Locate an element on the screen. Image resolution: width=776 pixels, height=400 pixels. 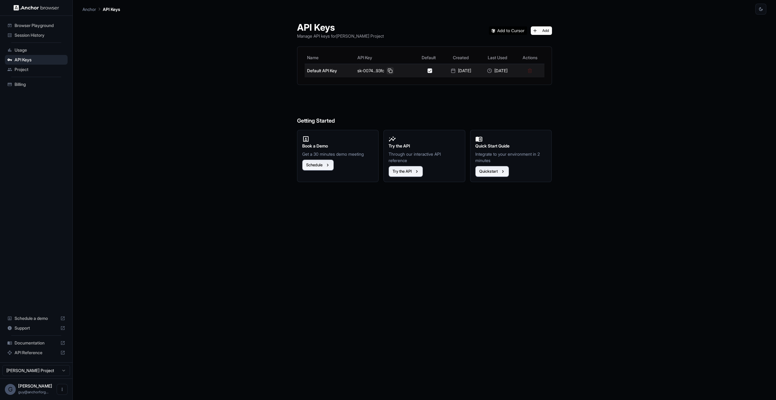
p: Through our interactive API reference is located at coordinates (424, 157).